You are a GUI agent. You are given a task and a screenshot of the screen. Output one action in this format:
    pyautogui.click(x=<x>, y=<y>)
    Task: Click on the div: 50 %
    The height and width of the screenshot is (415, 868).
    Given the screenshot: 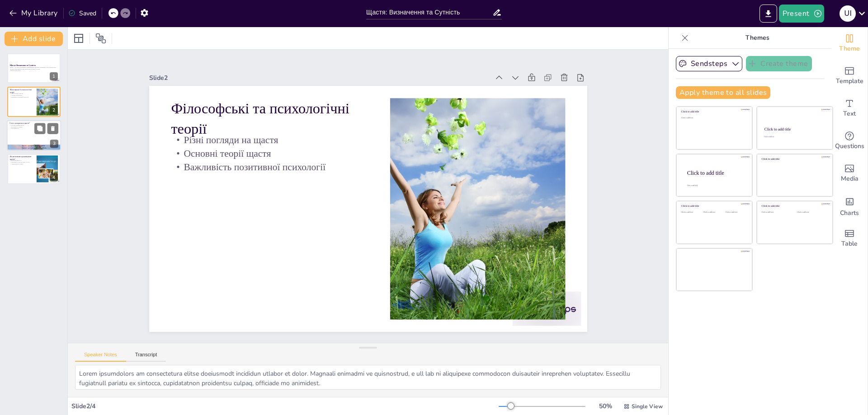 What is the action you would take?
    pyautogui.click(x=605, y=407)
    